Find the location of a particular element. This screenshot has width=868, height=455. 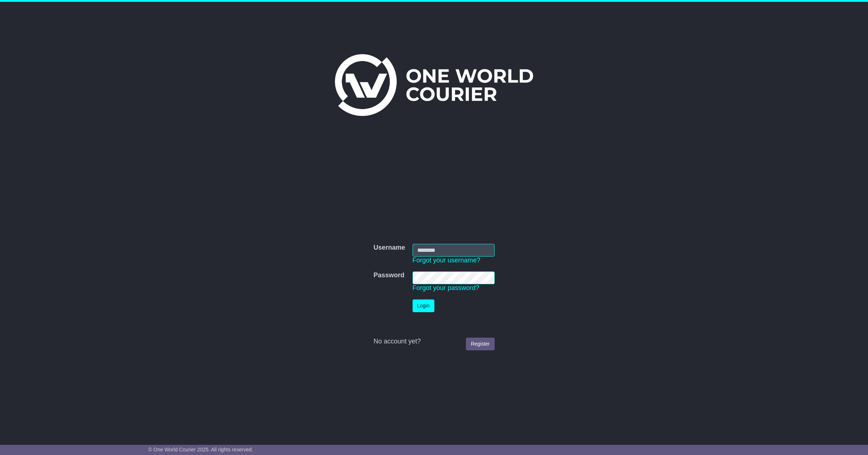

img: One World is located at coordinates (434, 85).